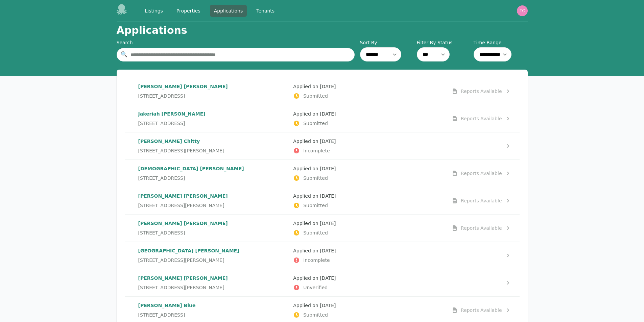 The image size is (644, 322). I want to click on p: Unverified, so click(368, 288).